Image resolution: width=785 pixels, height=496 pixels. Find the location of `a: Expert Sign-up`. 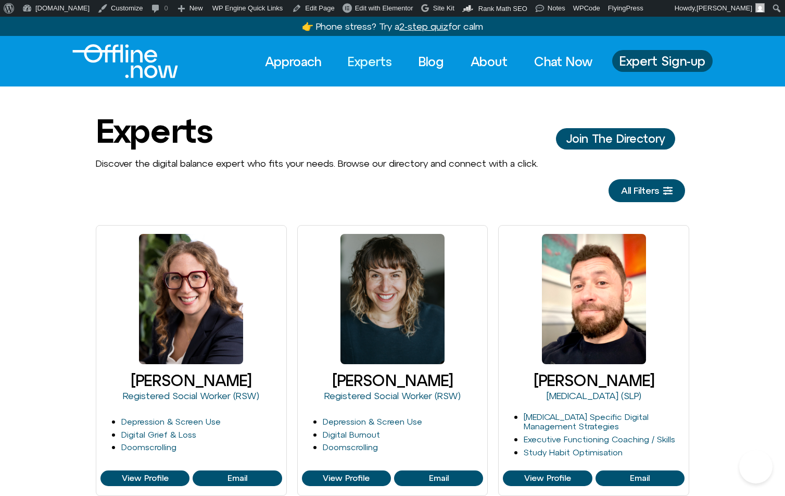

a: Expert Sign-up is located at coordinates (662, 61).